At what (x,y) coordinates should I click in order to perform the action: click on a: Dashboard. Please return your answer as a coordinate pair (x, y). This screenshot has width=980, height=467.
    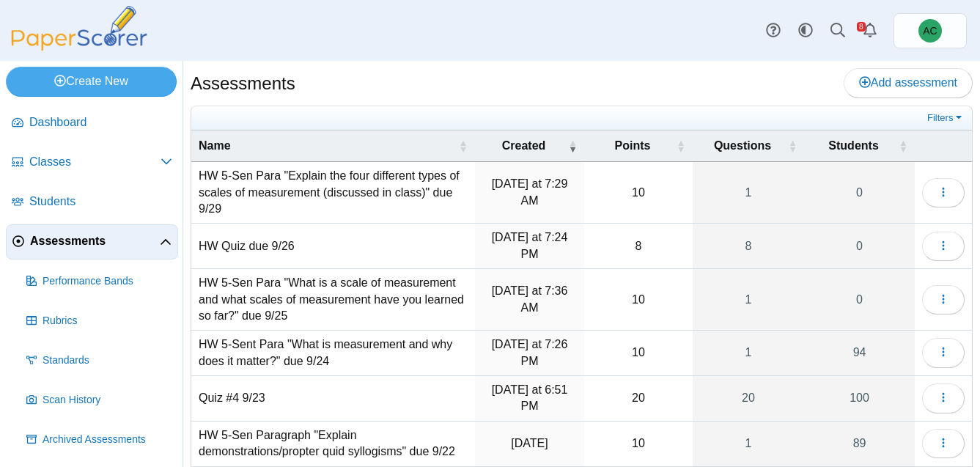
    Looking at the image, I should click on (92, 123).